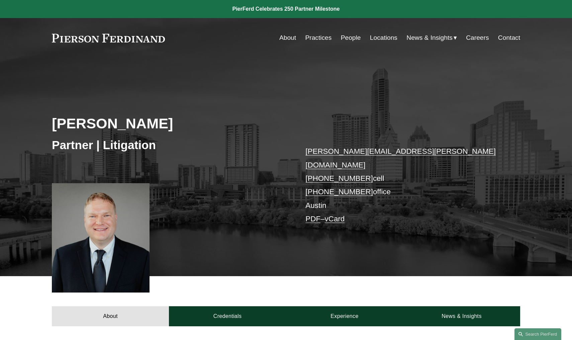  What do you see at coordinates (227, 316) in the screenshot?
I see `a: Credentials` at bounding box center [227, 316].